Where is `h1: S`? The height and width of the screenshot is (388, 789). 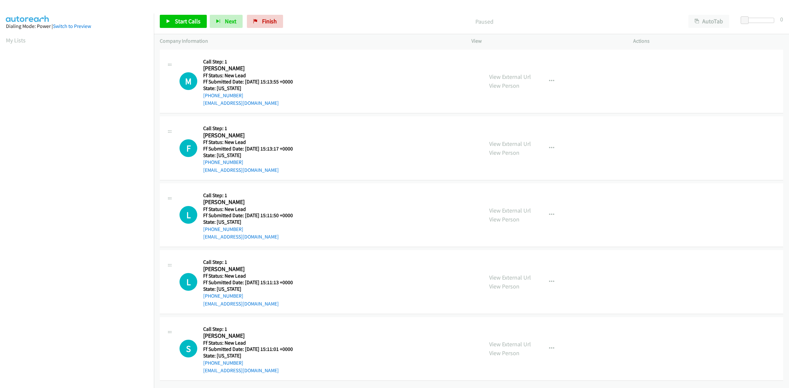 h1: S is located at coordinates (188, 349).